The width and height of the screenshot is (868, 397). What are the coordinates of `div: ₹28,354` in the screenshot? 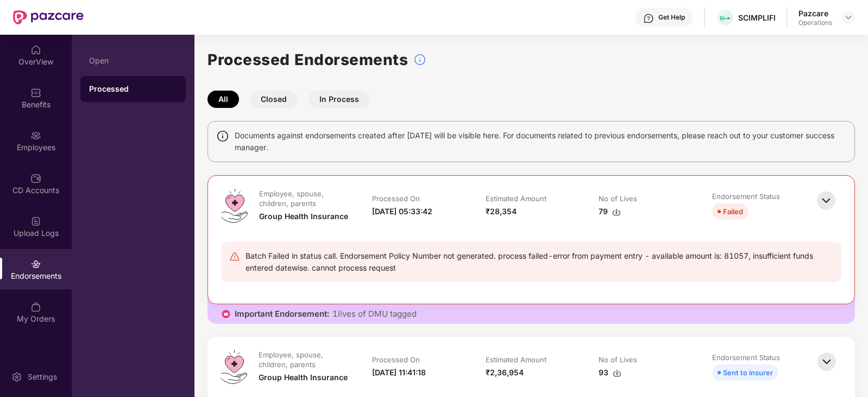 It's located at (501, 211).